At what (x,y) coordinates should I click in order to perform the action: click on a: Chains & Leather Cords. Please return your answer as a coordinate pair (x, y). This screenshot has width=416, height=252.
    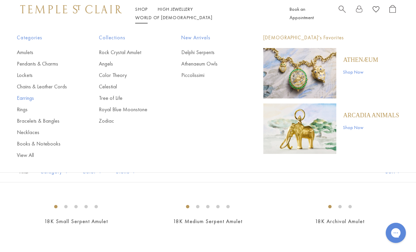
    Looking at the image, I should click on (44, 87).